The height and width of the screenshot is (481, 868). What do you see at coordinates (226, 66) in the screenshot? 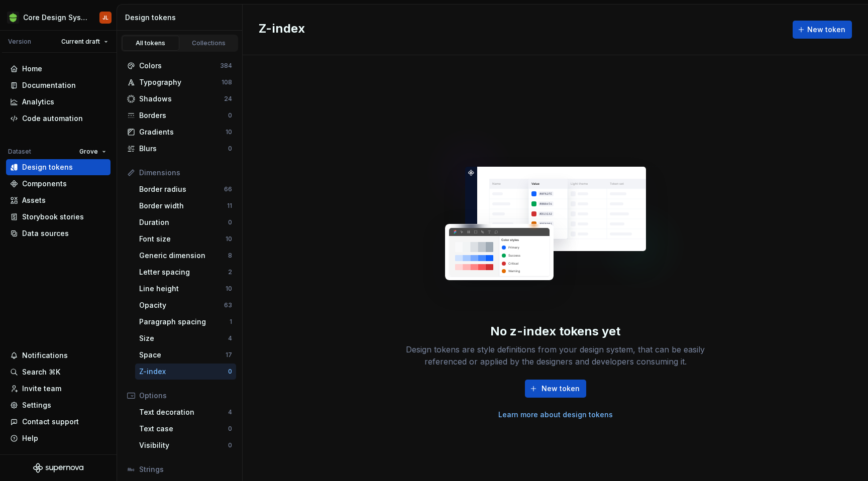
I see `div: 384` at bounding box center [226, 66].